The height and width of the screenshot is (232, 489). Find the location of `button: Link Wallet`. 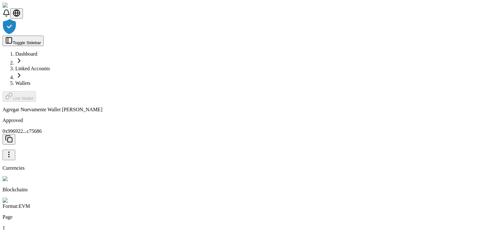

button: Link Wallet is located at coordinates (19, 96).